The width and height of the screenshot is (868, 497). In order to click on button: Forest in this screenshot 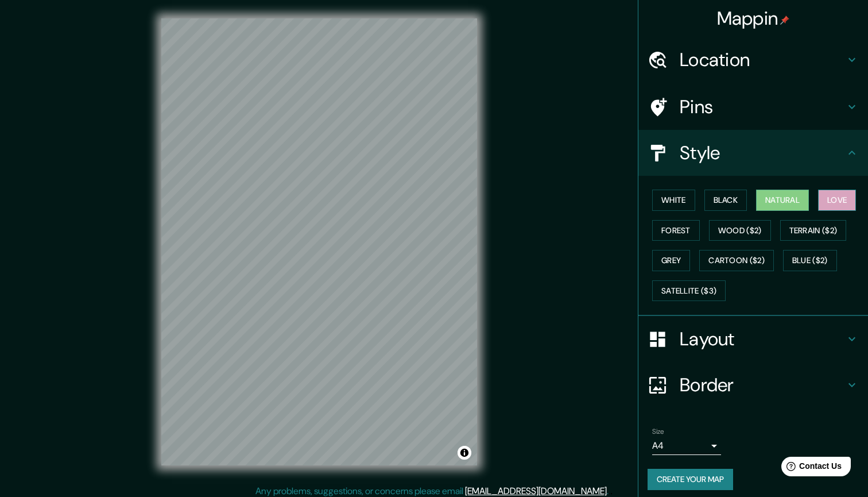, I will do `click(676, 230)`.